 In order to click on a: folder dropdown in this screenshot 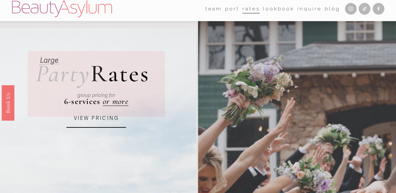, I will do `click(213, 9)`.